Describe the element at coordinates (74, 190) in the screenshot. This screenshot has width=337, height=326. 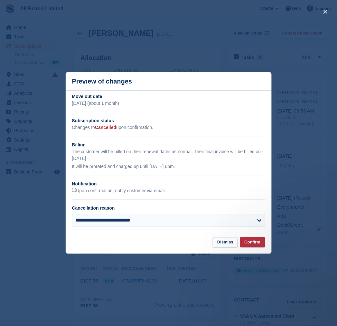
I see `input: Upon confirmation, notify customer via email.` at that location.